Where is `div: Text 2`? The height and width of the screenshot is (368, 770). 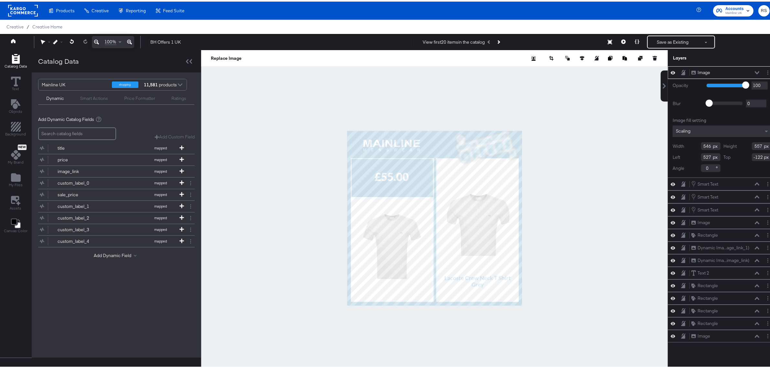 div: Text 2 is located at coordinates (703, 271).